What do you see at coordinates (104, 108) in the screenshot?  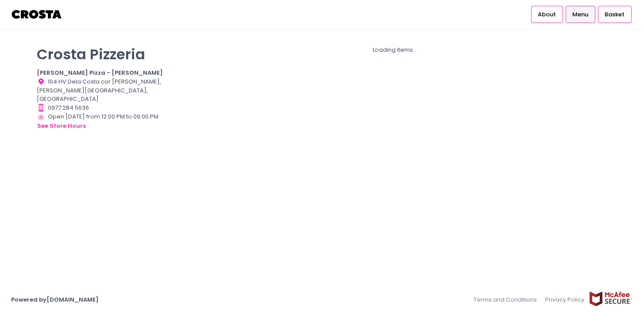 I see `div: 0977 284 5636` at bounding box center [104, 108].